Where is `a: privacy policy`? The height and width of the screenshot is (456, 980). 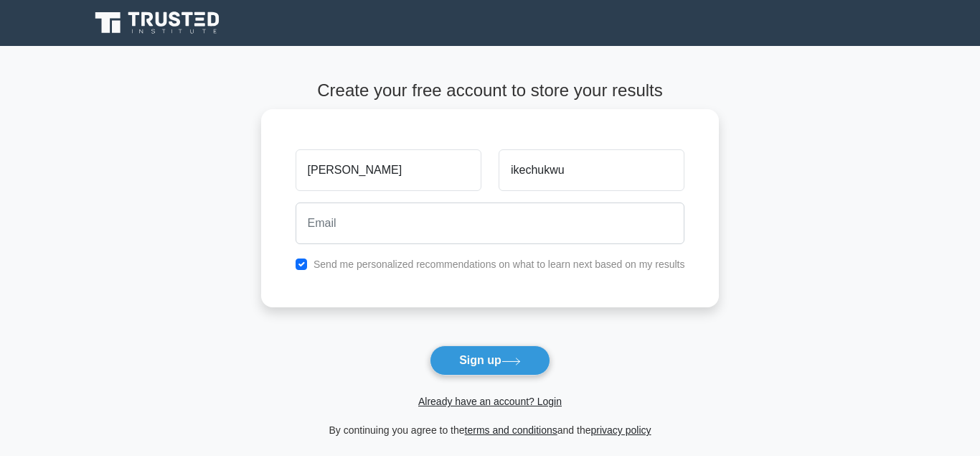
a: privacy policy is located at coordinates (621, 430).